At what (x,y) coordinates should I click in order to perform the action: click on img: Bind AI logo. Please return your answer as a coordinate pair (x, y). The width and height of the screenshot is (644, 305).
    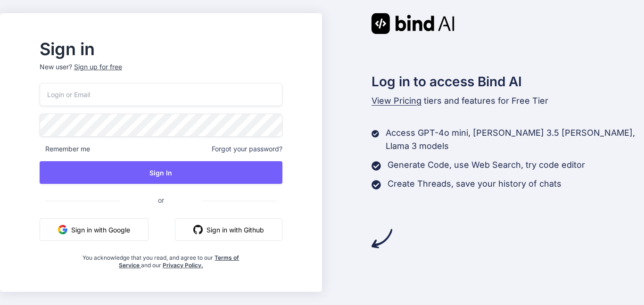
    Looking at the image, I should click on (413, 24).